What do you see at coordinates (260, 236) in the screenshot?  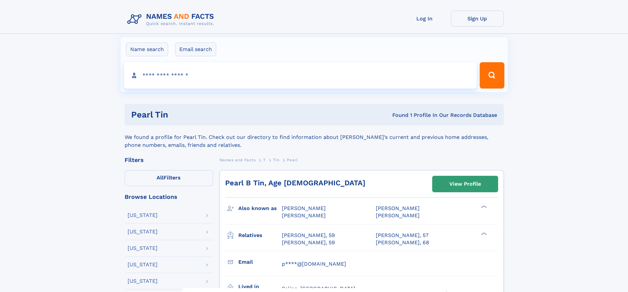 I see `h3: Relatives` at bounding box center [260, 236].